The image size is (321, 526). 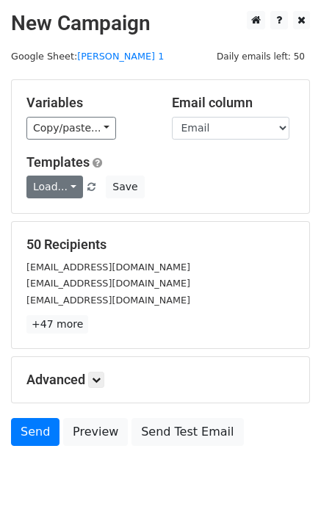 I want to click on a: Send, so click(x=35, y=432).